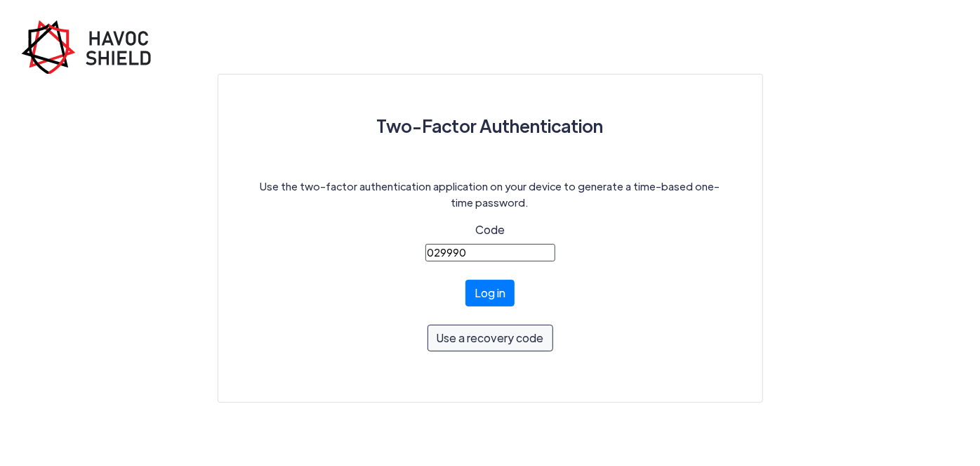 The height and width of the screenshot is (466, 980). What do you see at coordinates (490, 229) in the screenshot?
I see `span: Code` at bounding box center [490, 229].